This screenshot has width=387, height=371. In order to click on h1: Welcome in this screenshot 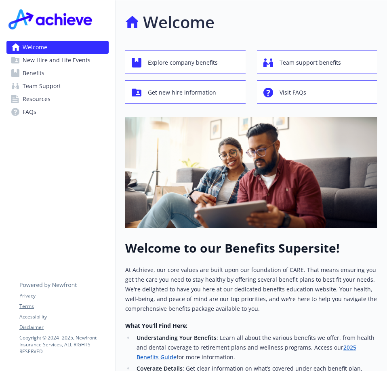, I will do `click(179, 22)`.